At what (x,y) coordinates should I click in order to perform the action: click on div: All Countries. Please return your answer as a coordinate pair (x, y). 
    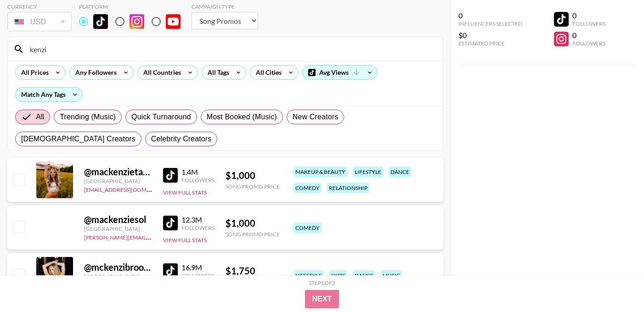
    Looking at the image, I should click on (160, 72).